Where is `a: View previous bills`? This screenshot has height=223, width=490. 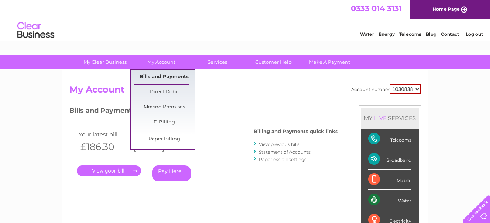 a: View previous bills is located at coordinates (279, 144).